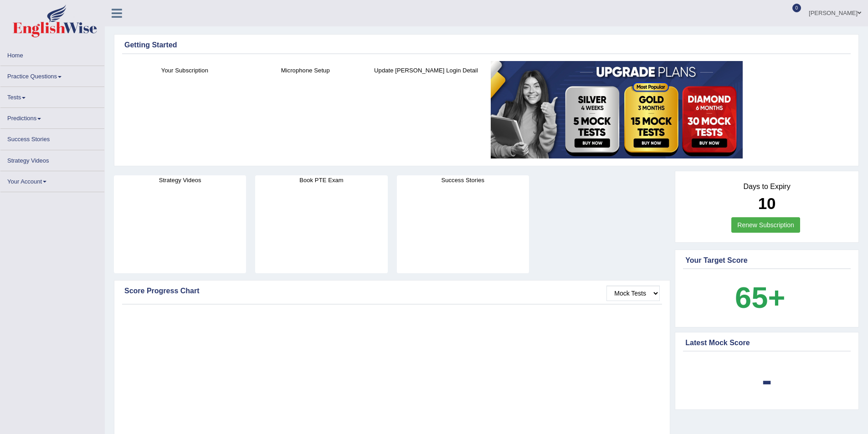 This screenshot has height=434, width=868. I want to click on h4: Microphone Setup, so click(306, 71).